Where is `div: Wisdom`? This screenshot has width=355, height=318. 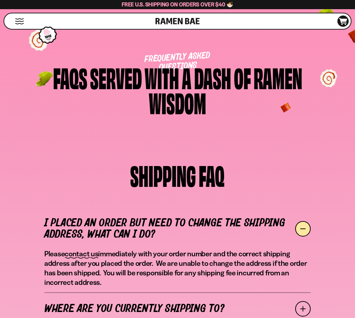 div: Wisdom is located at coordinates (178, 102).